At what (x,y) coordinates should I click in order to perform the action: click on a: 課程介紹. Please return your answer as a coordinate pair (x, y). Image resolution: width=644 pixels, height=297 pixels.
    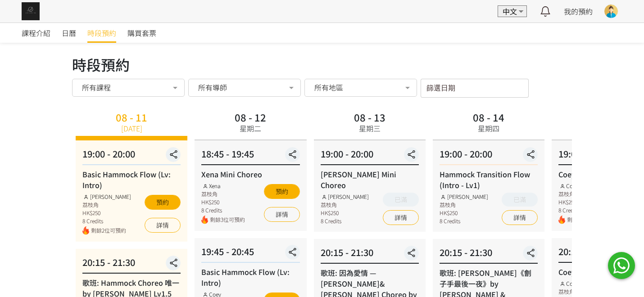
    Looking at the image, I should click on (36, 33).